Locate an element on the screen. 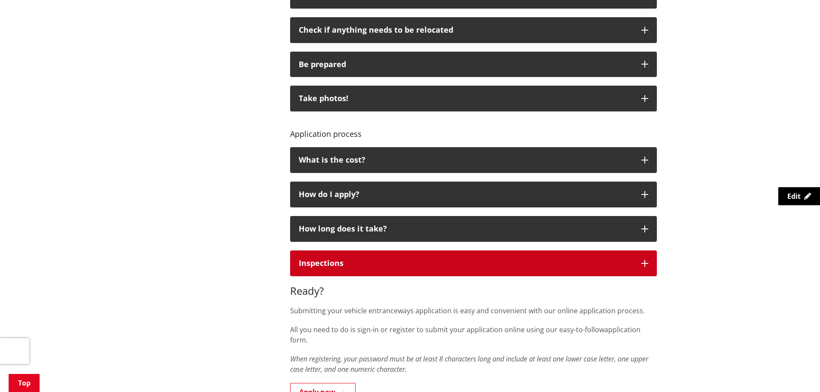 The image size is (820, 392). span: Edit is located at coordinates (793, 196).